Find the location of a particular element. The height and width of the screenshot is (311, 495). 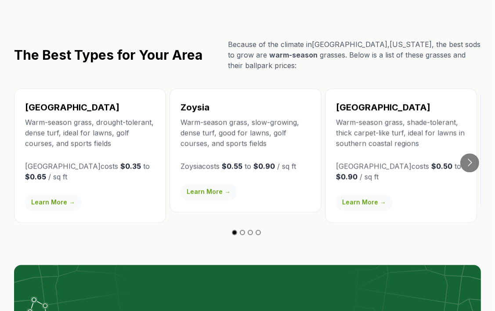

button: Go to slide 4 is located at coordinates (258, 232).